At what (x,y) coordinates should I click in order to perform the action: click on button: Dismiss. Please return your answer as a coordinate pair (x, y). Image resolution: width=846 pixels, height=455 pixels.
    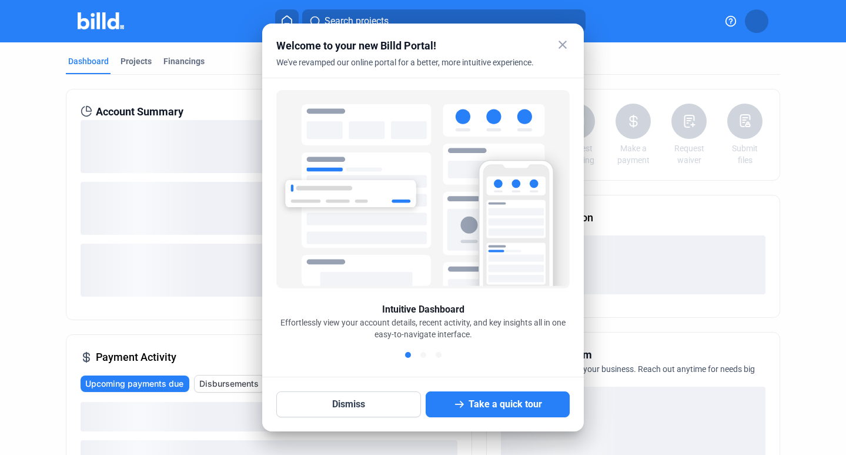
    Looking at the image, I should click on (349, 404).